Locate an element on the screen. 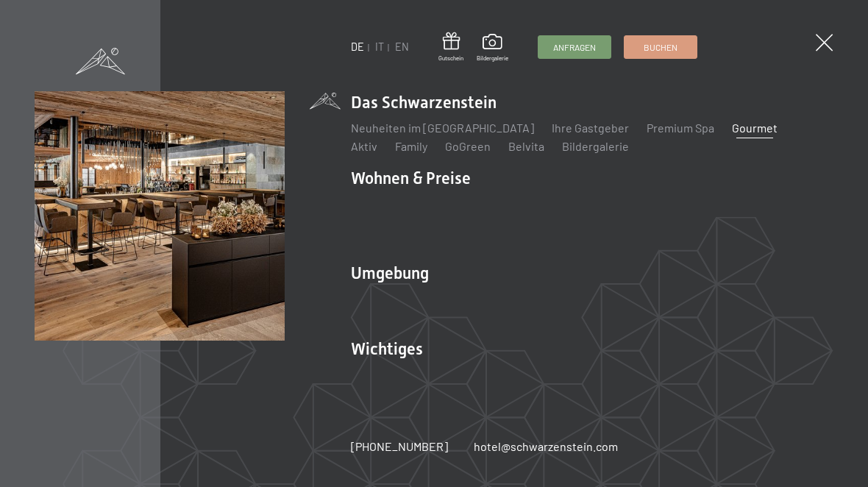 The image size is (868, 487). span: Bildergalerie is located at coordinates (493, 58).